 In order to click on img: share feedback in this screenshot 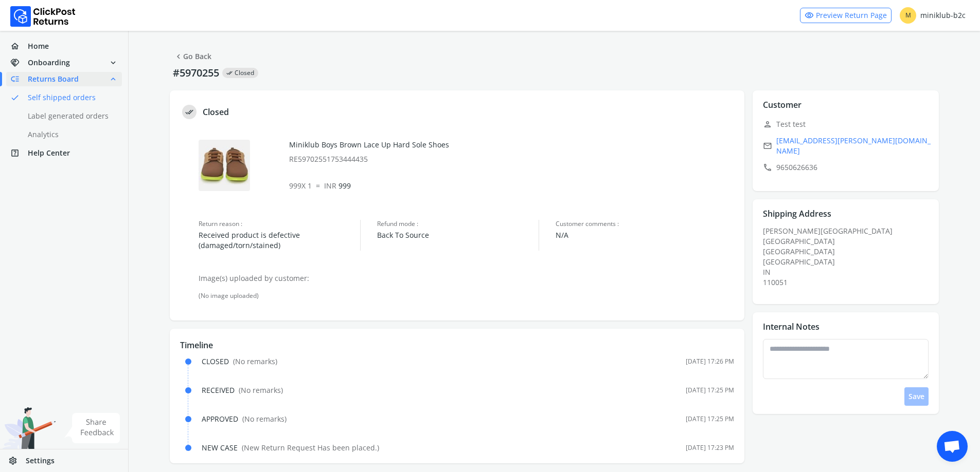, I will do `click(92, 428)`.